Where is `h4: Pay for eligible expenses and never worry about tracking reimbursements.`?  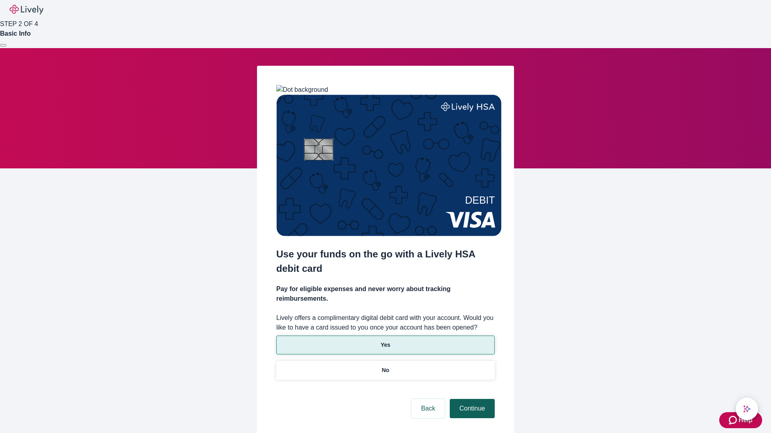
h4: Pay for eligible expenses and never worry about tracking reimbursements. is located at coordinates (385, 294).